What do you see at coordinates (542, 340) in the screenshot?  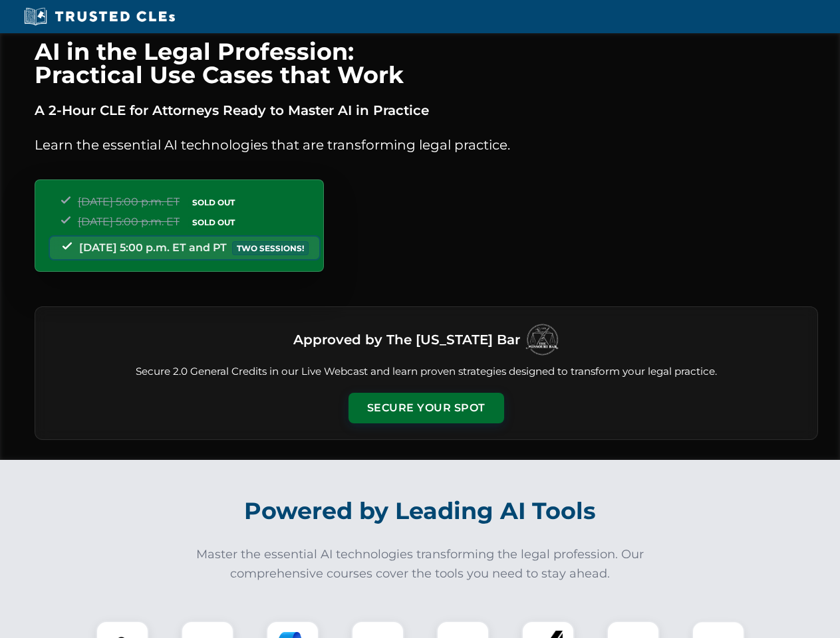 I see `img: Logo` at bounding box center [542, 340].